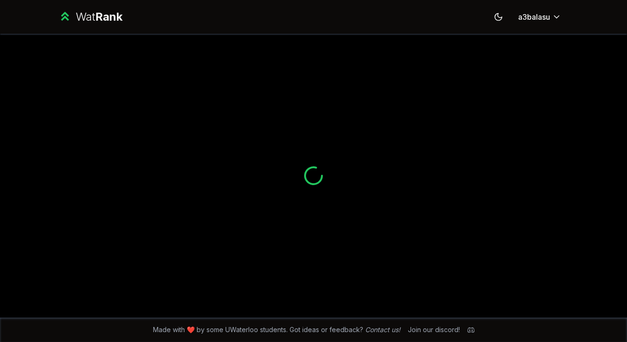 The width and height of the screenshot is (627, 342). What do you see at coordinates (99, 17) in the screenshot?
I see `div: Wat` at bounding box center [99, 17].